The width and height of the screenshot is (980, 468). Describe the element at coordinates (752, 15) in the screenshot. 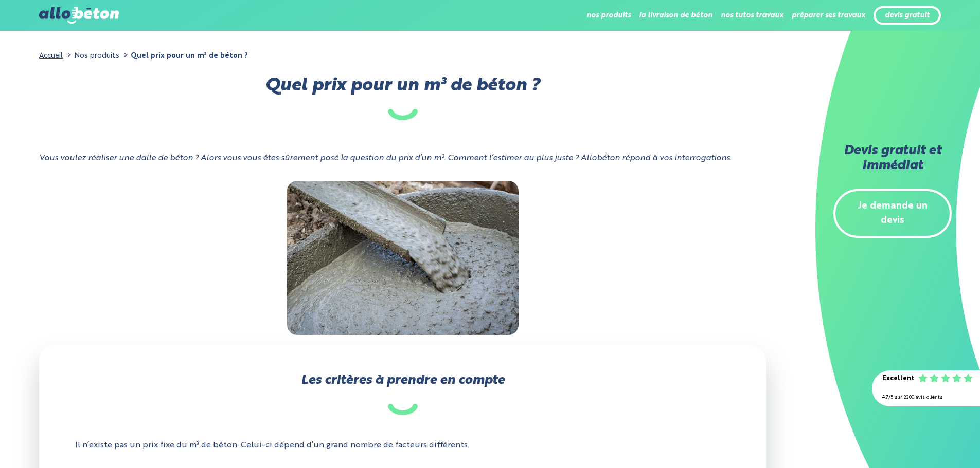

I see `li: nos tutos travaux` at that location.